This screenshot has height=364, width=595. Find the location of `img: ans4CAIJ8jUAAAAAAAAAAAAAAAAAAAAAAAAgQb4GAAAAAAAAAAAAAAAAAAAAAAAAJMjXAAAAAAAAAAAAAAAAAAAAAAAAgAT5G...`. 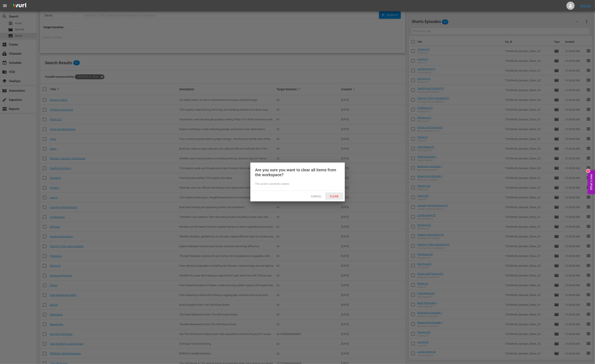

img: ans4CAIJ8jUAAAAAAAAAAAAAAAAAAAAAAAAgQb4GAAAAAAAAAAAAAAAAAAAAAAAAJMjXAAAAAAAAAAAAAAAAAAAAAAAAgAT5G... is located at coordinates (19, 5).